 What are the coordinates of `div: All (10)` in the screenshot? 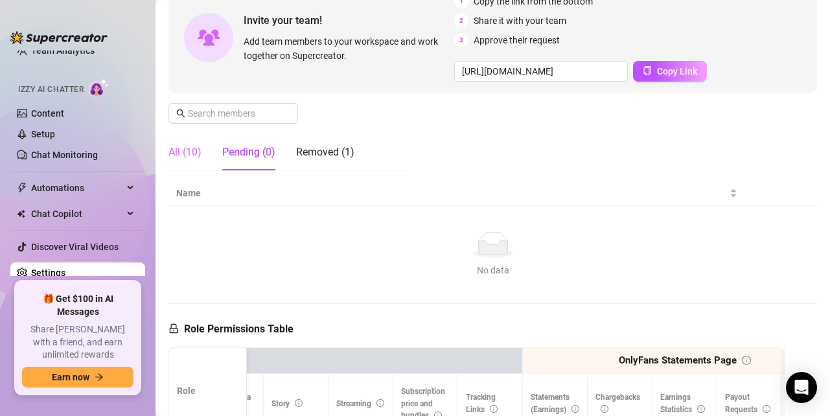 It's located at (185, 152).